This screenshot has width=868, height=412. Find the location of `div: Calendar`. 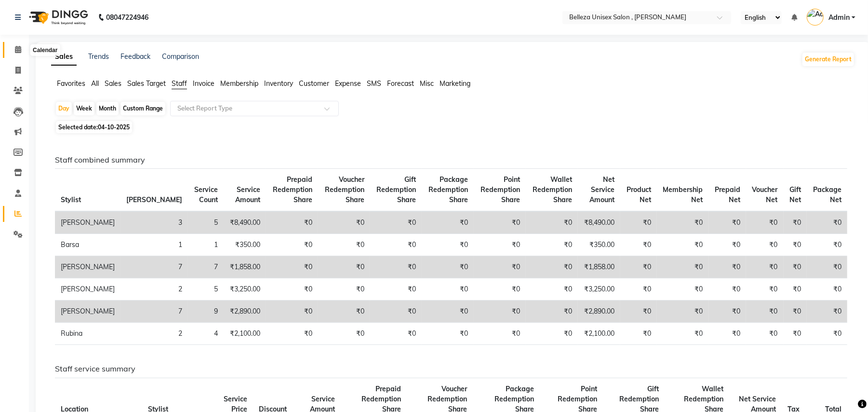

div: Calendar is located at coordinates (45, 50).